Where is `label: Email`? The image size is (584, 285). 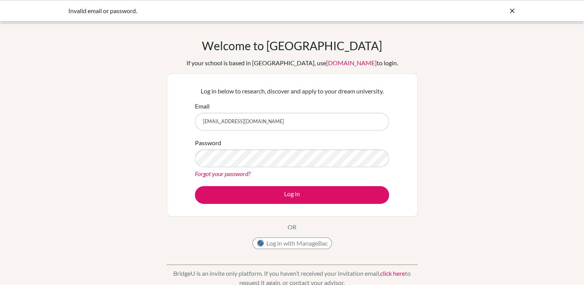 label: Email is located at coordinates (202, 106).